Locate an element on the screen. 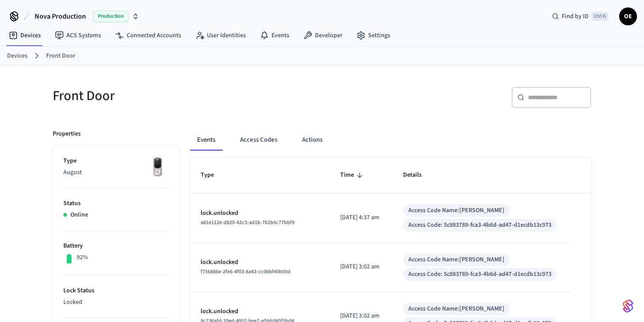 Image resolution: width=644 pixels, height=322 pixels. span: Production is located at coordinates (110, 17).